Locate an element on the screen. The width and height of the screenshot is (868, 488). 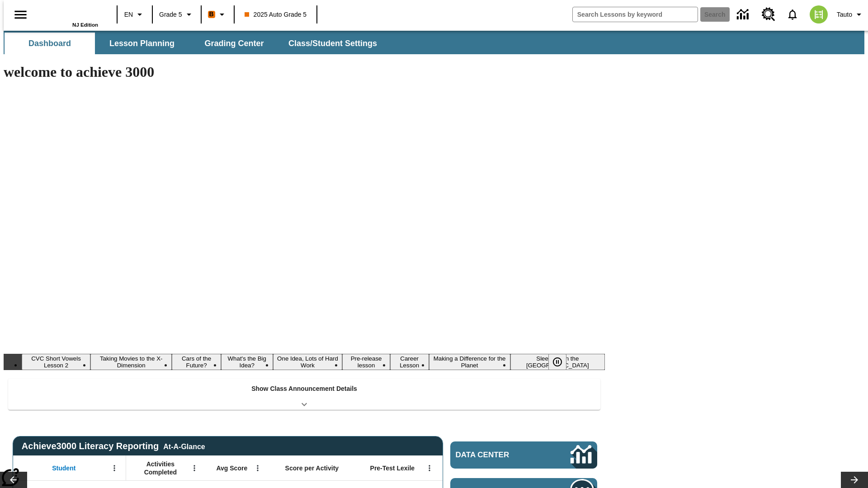
button: Profile/Settings is located at coordinates (850, 14).